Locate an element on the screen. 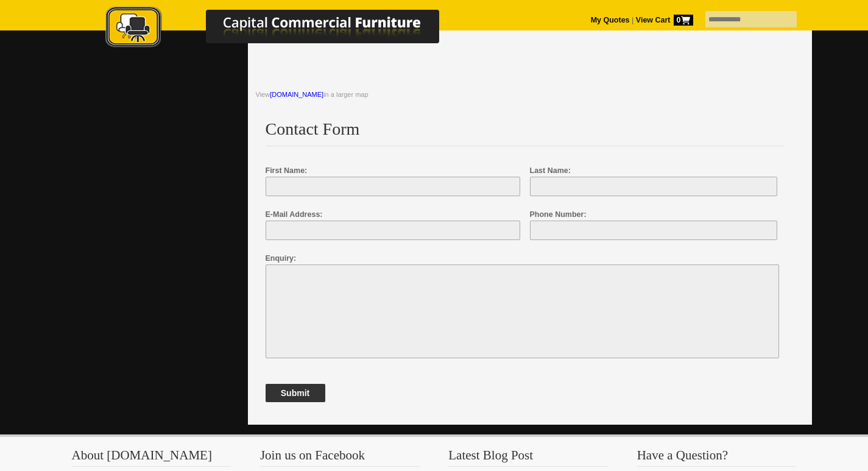 This screenshot has height=471, width=868. h3: Latest Blog Post is located at coordinates (529, 458).